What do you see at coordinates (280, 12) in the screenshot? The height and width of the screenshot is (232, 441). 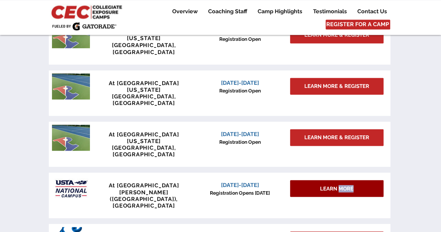 I see `p: Camp Highlights` at bounding box center [280, 12].